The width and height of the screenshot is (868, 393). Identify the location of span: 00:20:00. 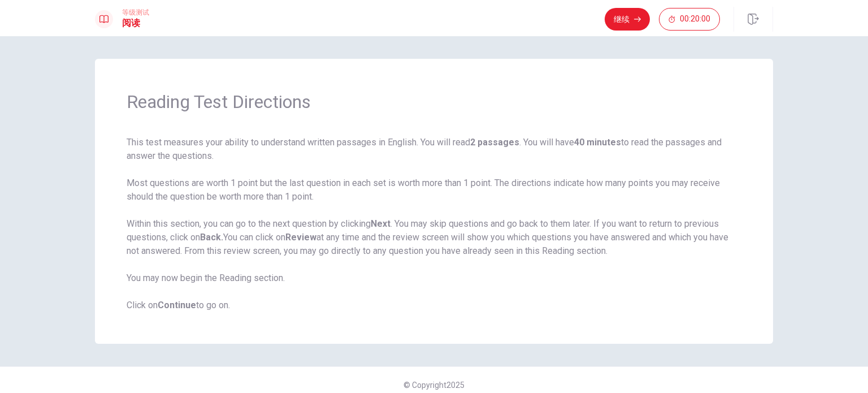
(695, 19).